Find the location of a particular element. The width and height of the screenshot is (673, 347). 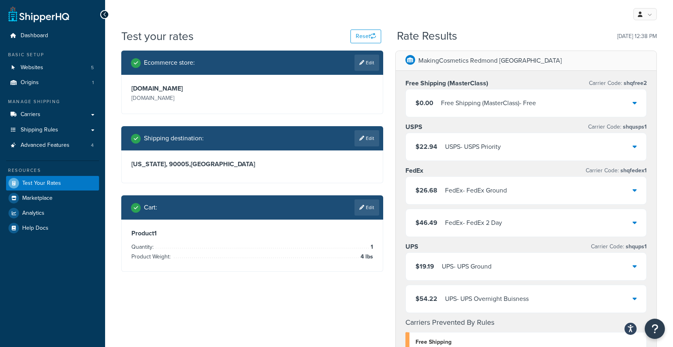

span: Product Weight: is located at coordinates (152, 256).